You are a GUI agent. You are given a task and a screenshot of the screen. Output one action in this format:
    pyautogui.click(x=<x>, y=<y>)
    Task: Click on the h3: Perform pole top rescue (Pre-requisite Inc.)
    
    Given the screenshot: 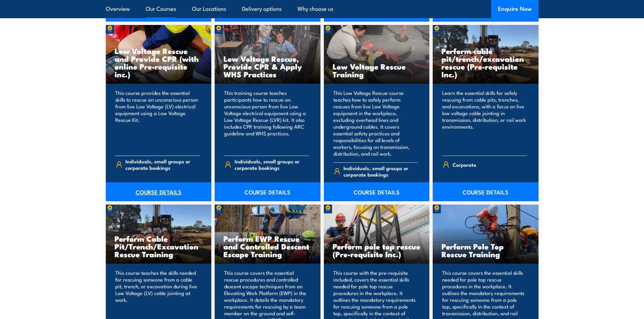 What is the action you would take?
    pyautogui.click(x=377, y=250)
    